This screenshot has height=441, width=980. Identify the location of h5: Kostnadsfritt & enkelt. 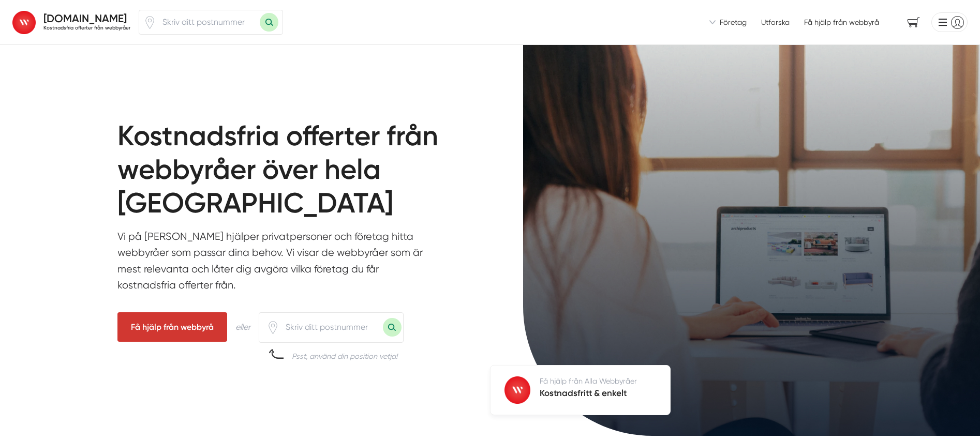
(588, 394).